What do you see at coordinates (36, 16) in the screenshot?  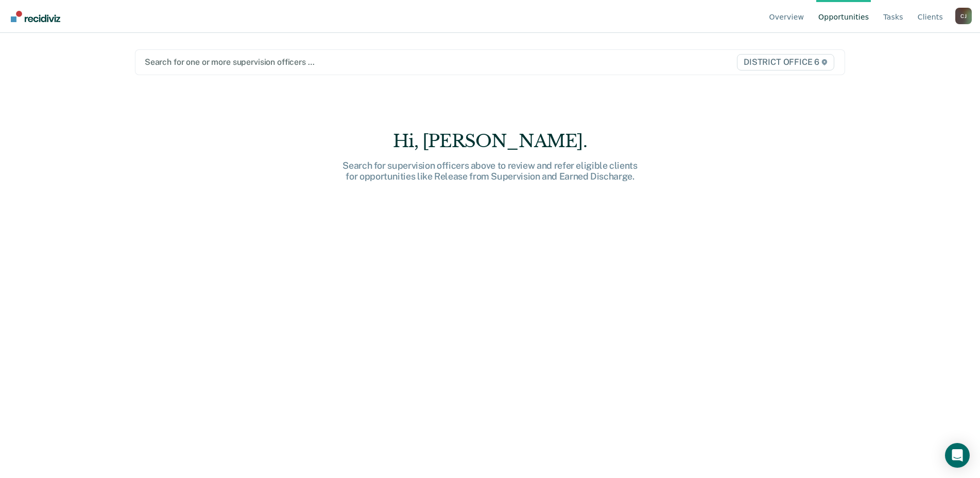 I see `img: Recidiviz` at bounding box center [36, 16].